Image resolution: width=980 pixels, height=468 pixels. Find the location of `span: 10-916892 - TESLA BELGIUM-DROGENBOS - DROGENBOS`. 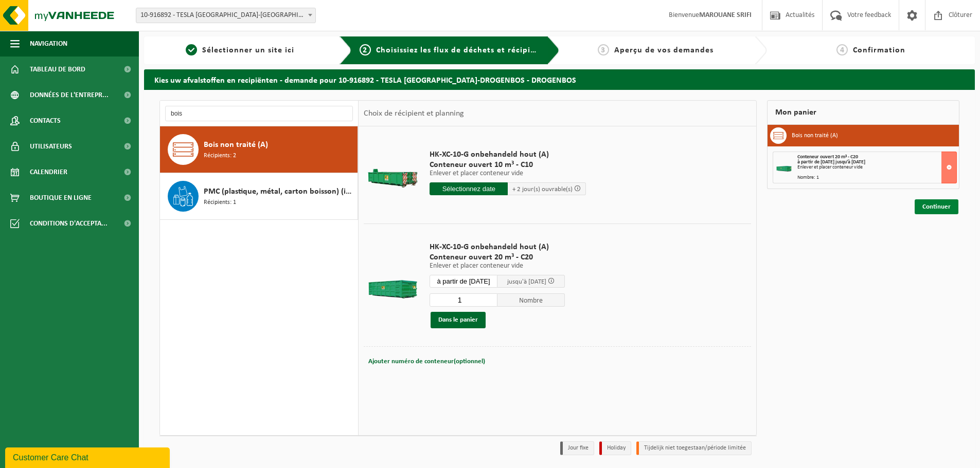

span: 10-916892 - TESLA BELGIUM-DROGENBOS - DROGENBOS is located at coordinates (225, 16).